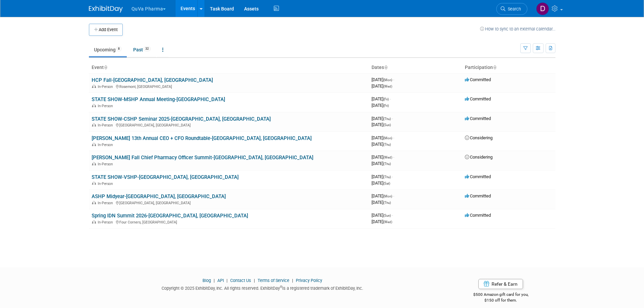 Image resolution: width=644 pixels, height=308 pixels. I want to click on a: Refer & Earn, so click(501, 284).